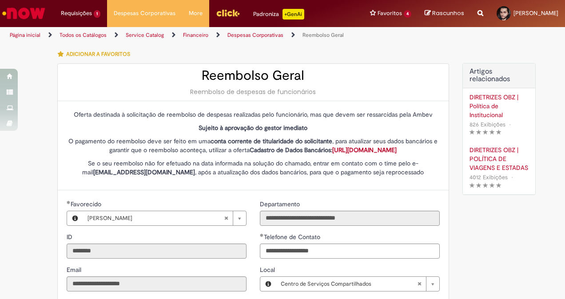  Describe the element at coordinates (350, 251) in the screenshot. I see `input: Telefone de Contato` at that location.